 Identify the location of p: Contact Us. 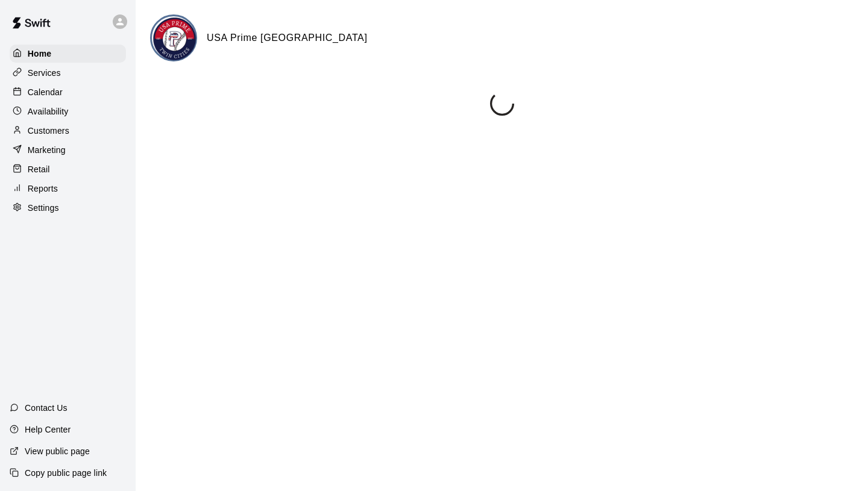
(46, 408).